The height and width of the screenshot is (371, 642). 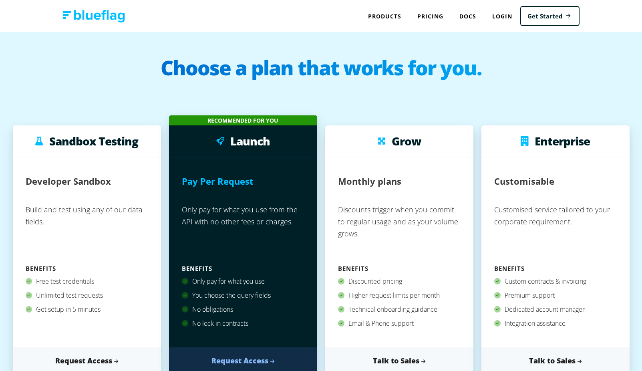 I want to click on div: Dedicated account manager, so click(x=556, y=309).